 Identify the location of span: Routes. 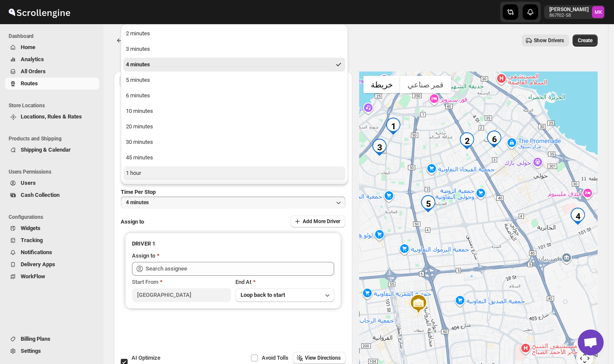
(29, 83).